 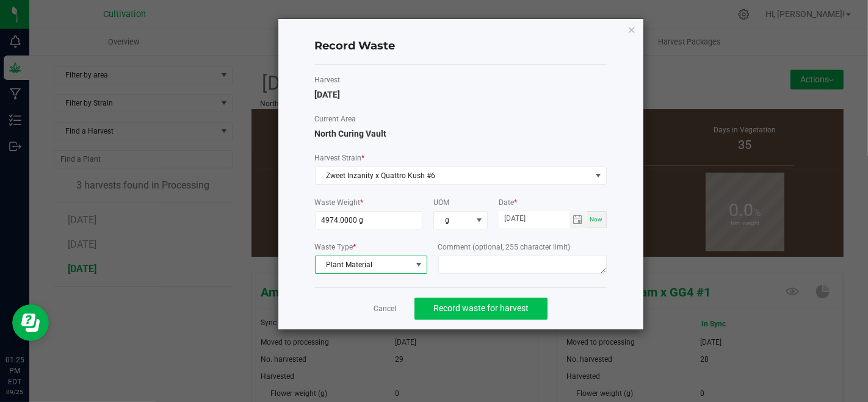 I want to click on span: Toggle calendar, so click(x=578, y=220).